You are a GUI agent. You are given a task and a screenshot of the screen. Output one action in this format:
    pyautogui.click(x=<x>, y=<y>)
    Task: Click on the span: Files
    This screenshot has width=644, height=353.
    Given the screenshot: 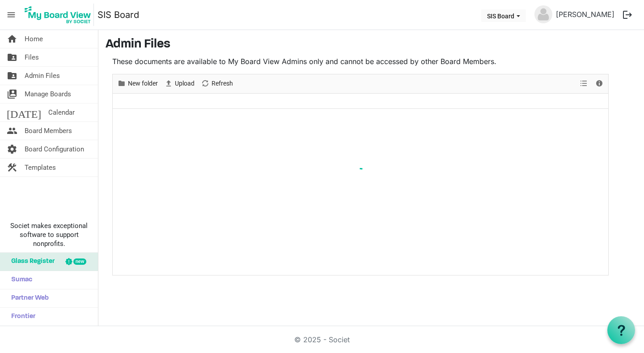 What is the action you would take?
    pyautogui.click(x=31, y=58)
    